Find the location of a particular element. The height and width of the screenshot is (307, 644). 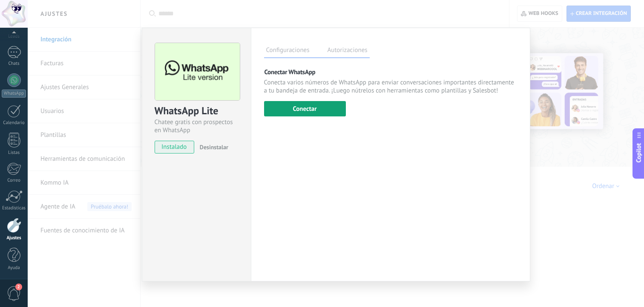

div: Calendario is located at coordinates (14, 123).